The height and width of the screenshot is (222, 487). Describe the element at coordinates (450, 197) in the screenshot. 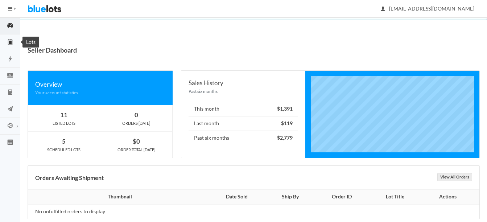

I see `th: Actions` at that location.